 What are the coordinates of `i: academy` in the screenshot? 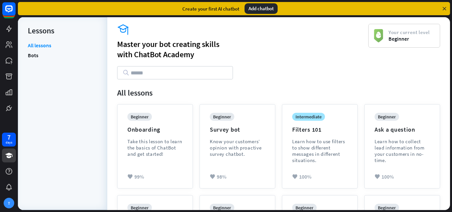 It's located at (243, 30).